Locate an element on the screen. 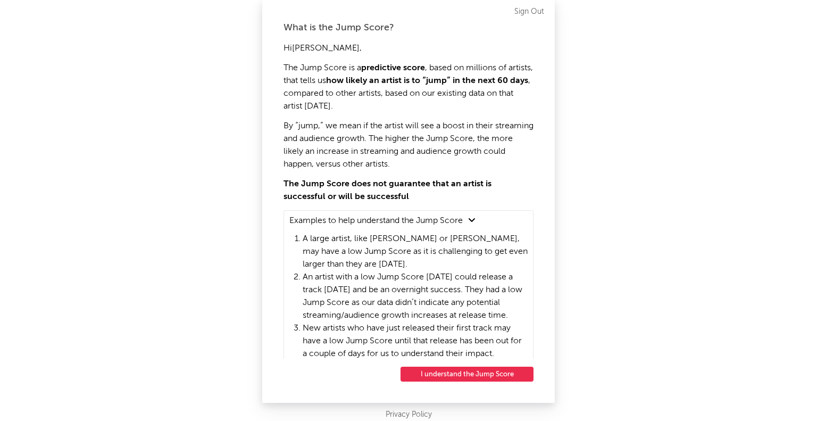 The height and width of the screenshot is (421, 817). a: Privacy Policy is located at coordinates (408, 414).